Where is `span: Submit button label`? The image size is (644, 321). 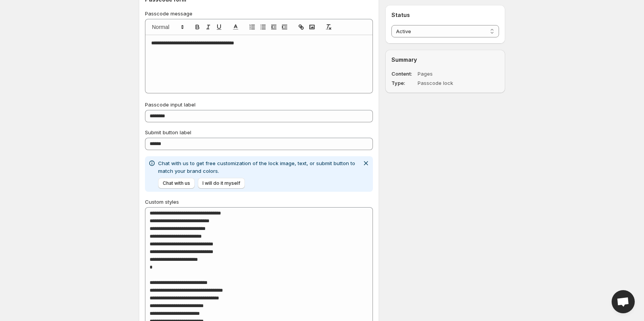
span: Submit button label is located at coordinates (168, 132).